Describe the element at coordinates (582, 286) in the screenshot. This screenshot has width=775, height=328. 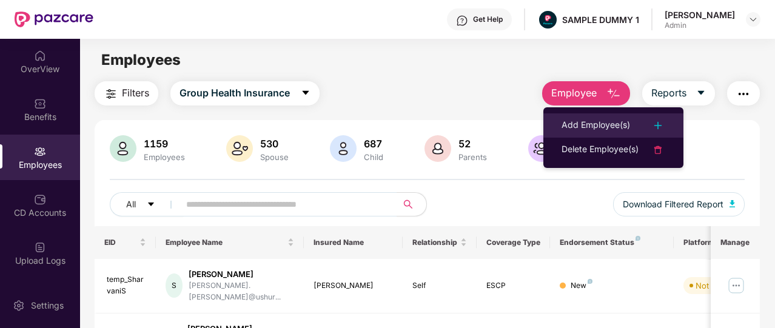
I see `div: New` at that location.